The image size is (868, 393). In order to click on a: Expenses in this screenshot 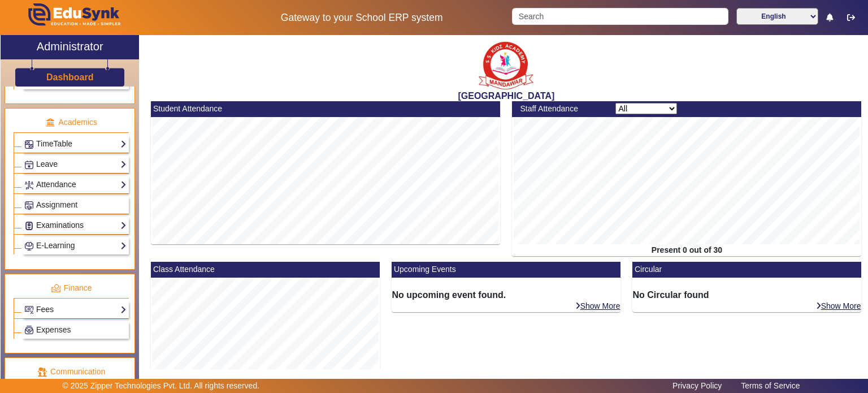, I will do `click(75, 330)`.